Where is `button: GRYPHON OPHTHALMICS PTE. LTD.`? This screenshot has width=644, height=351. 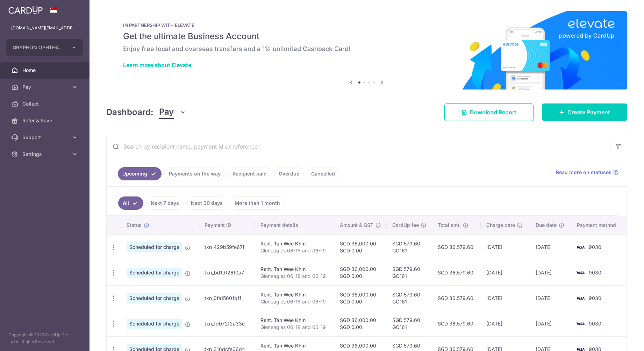 button: GRYPHON OPHTHALMICS PTE. LTD. is located at coordinates (45, 47).